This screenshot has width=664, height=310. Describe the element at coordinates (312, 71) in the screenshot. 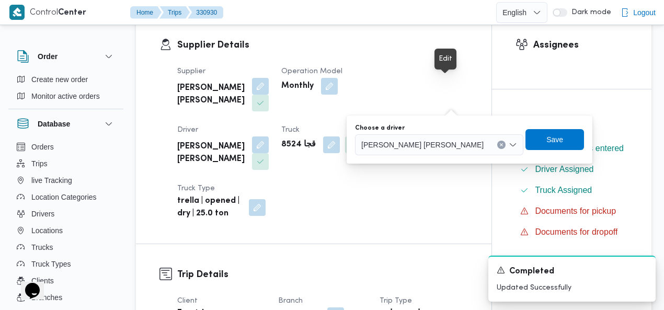

I see `span: Operation Model` at that location.